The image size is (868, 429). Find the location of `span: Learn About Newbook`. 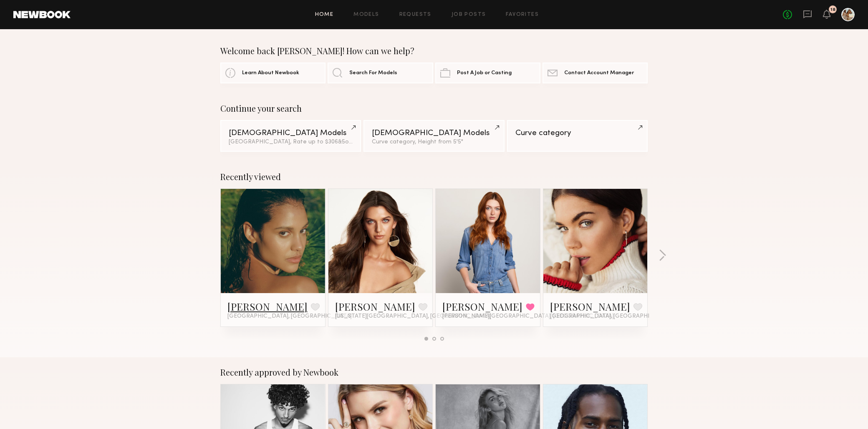

span: Learn About Newbook is located at coordinates (270, 73).